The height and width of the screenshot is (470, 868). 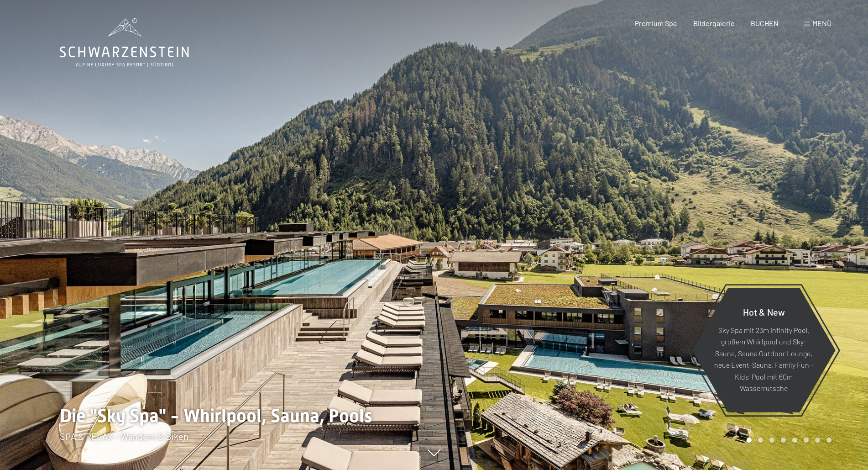 I want to click on span: BUCHEN, so click(x=765, y=23).